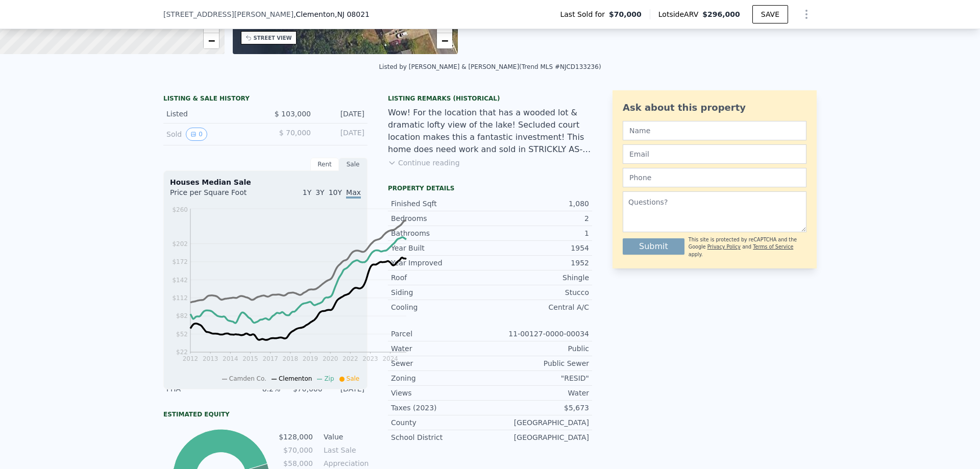 This screenshot has width=980, height=469. What do you see at coordinates (440, 407) in the screenshot?
I see `div: Taxes (2023)` at bounding box center [440, 407].